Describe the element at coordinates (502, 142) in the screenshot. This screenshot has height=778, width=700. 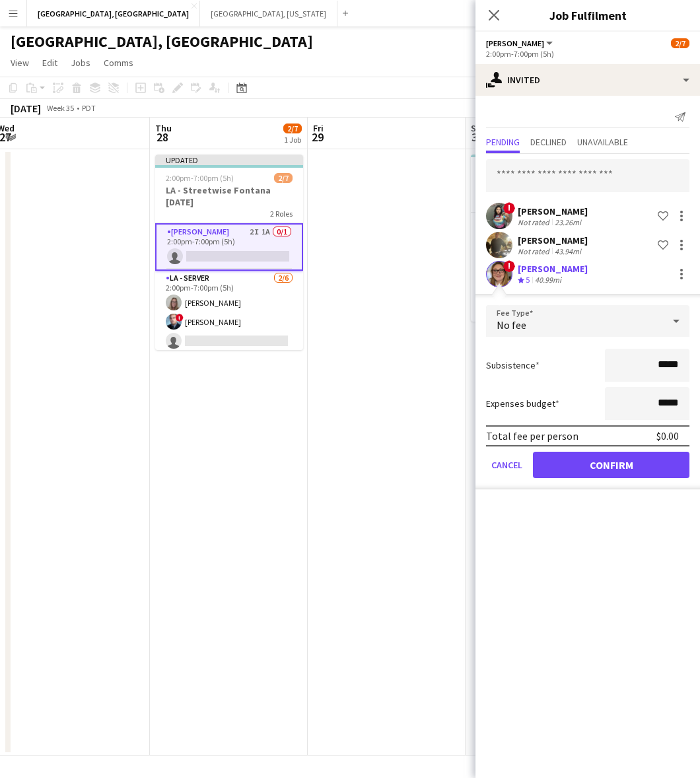
I see `span: Pending` at that location.